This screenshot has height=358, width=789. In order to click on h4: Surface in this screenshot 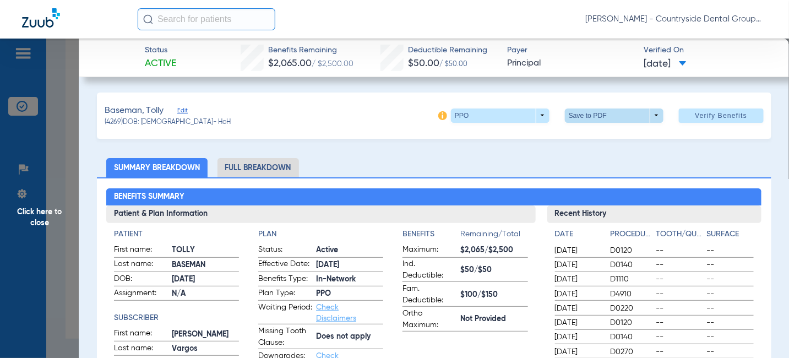, I will do `click(731, 234)`.